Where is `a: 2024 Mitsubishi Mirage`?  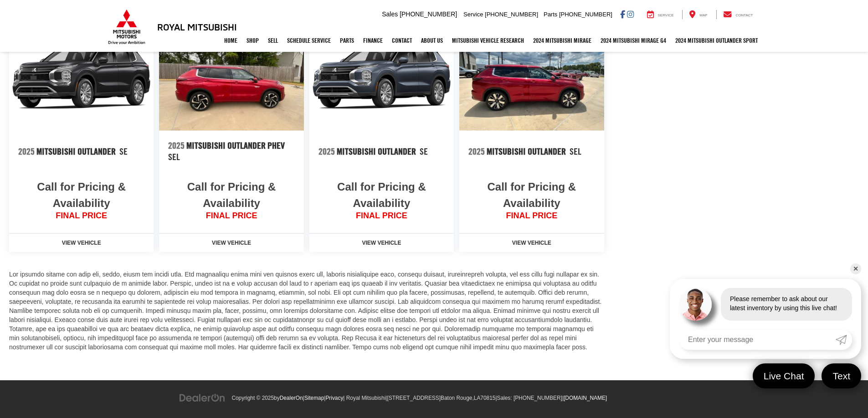
a: 2024 Mitsubishi Mirage is located at coordinates (562, 41).